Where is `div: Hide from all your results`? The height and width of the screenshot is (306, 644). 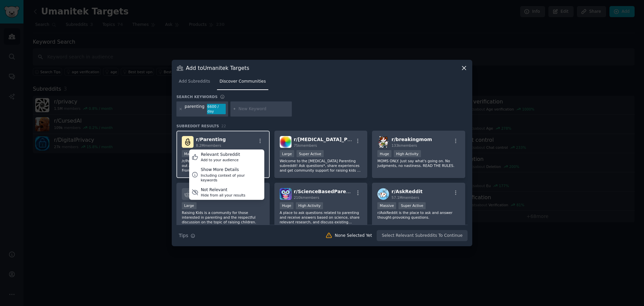
div: Hide from all your results is located at coordinates (223, 195).